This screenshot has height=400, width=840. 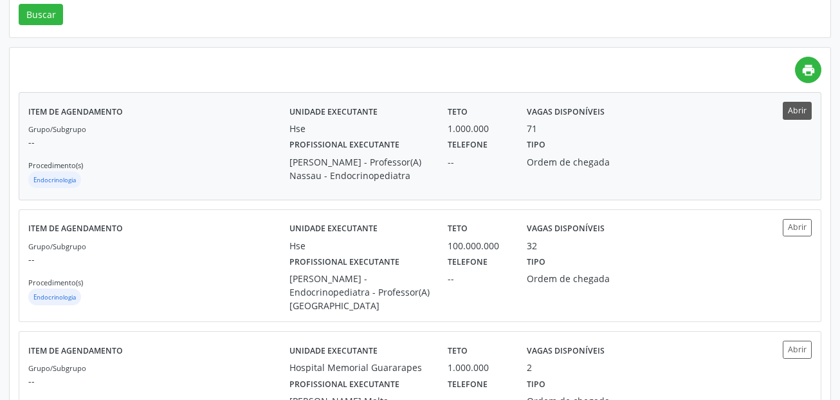 I want to click on div: 32, so click(x=532, y=245).